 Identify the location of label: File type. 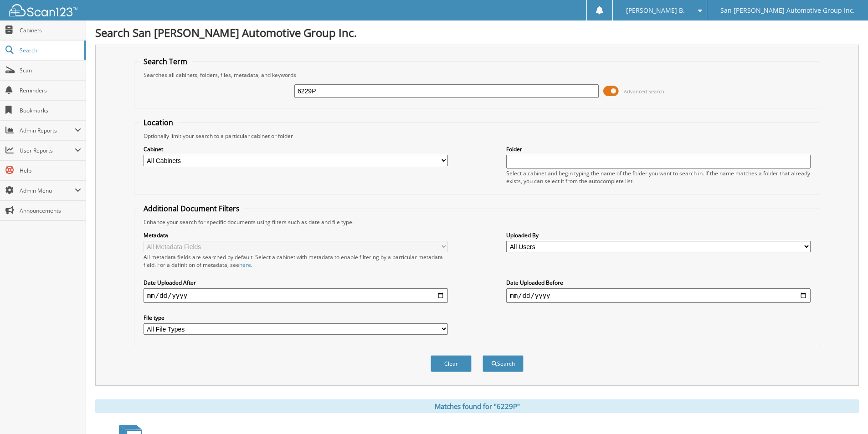
(296, 317).